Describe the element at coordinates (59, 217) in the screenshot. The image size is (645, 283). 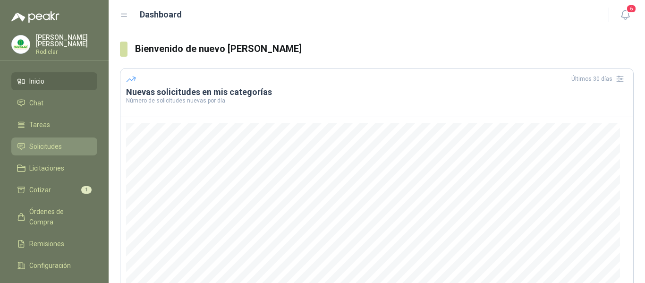
I see `span: Órdenes de Compra` at that location.